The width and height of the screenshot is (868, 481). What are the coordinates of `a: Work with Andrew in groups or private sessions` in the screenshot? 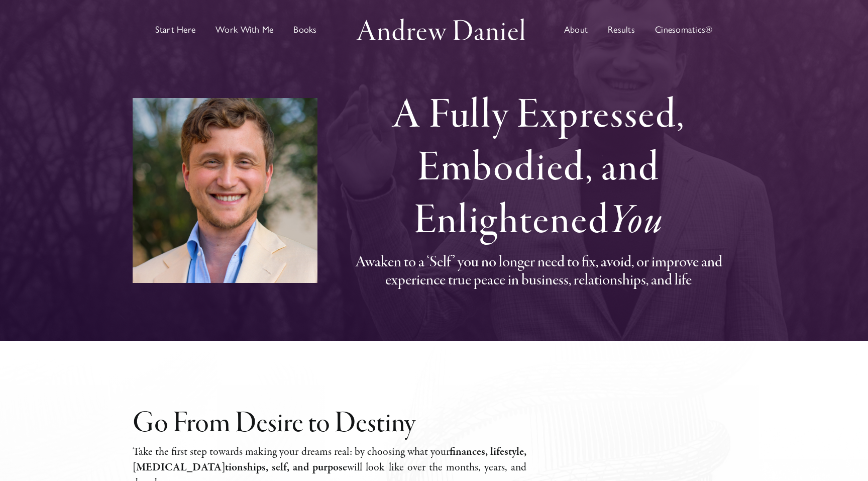 It's located at (244, 29).